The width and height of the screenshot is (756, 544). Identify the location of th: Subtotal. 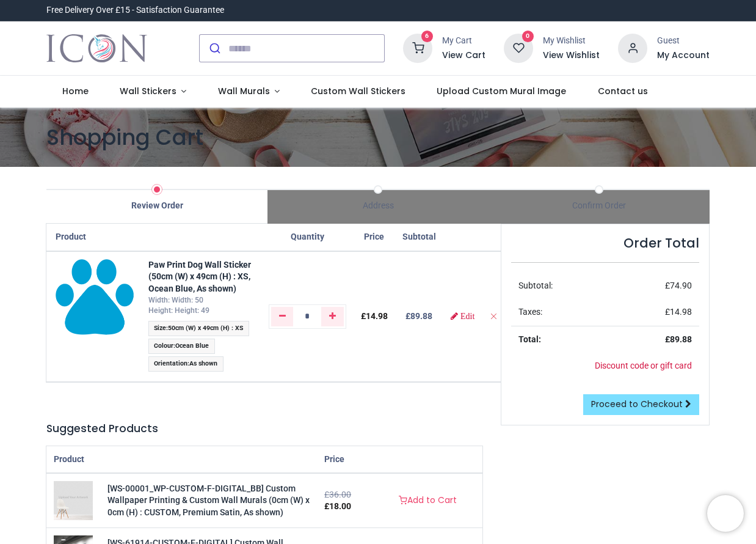
(419, 237).